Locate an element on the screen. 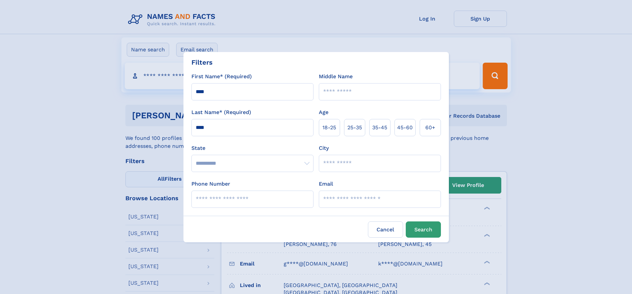  label: Middle Name is located at coordinates (336, 77).